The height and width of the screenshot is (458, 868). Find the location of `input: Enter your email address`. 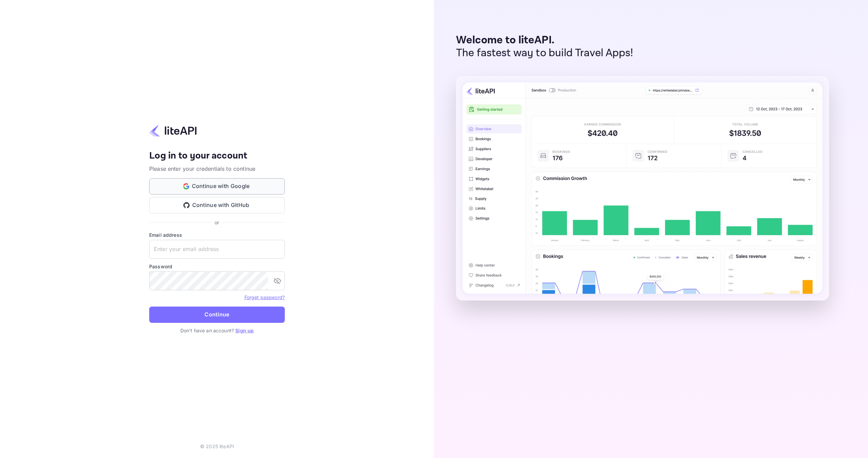

input: Enter your email address is located at coordinates (217, 249).